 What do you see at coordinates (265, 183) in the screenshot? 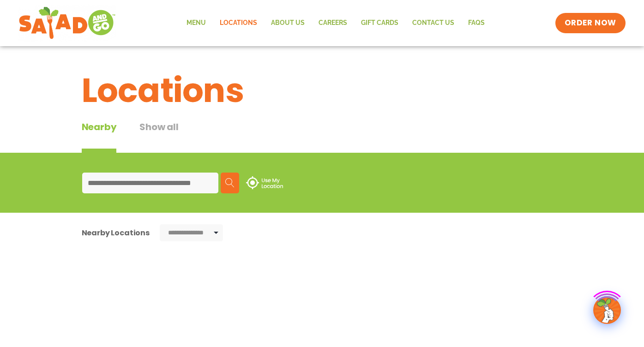
I see `img: use-location.svg` at bounding box center [265, 183].